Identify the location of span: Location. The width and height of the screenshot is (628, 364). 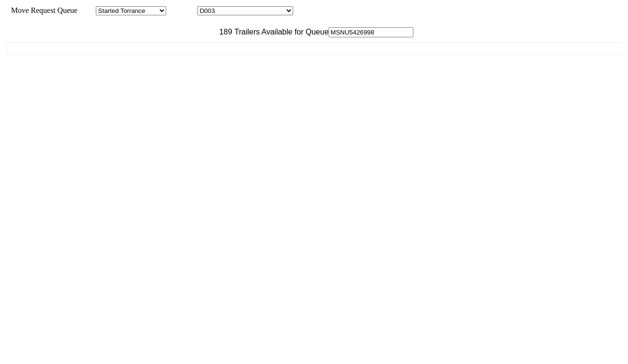
(181, 10).